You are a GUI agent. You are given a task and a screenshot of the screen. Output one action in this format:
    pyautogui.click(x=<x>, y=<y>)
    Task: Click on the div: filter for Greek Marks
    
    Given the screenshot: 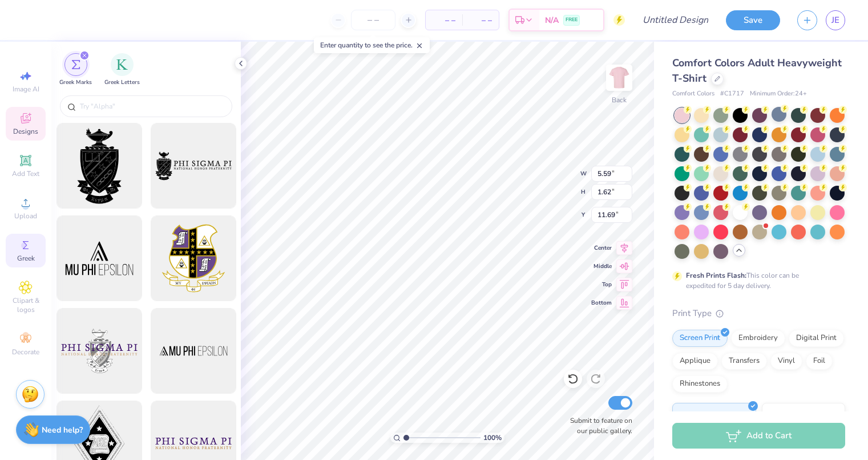 What is the action you would take?
    pyautogui.click(x=75, y=70)
    